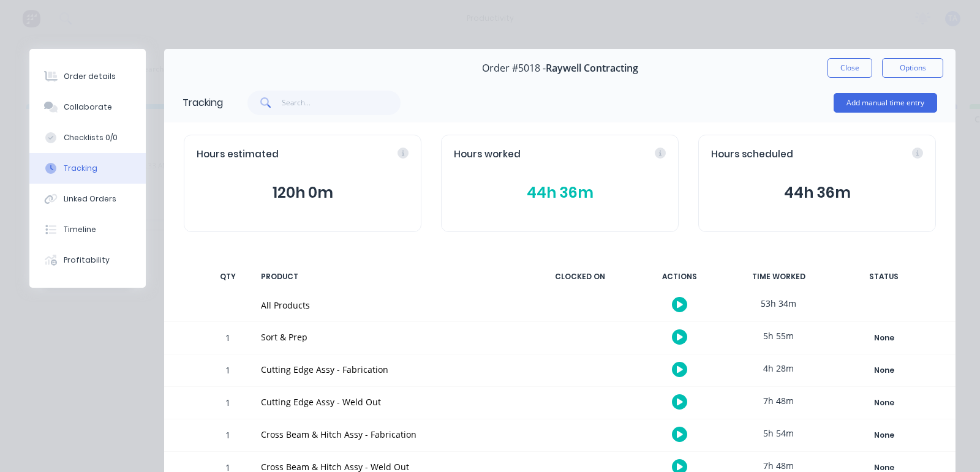 The image size is (980, 472). What do you see at coordinates (390, 277) in the screenshot?
I see `div: PRODUCT` at bounding box center [390, 277].